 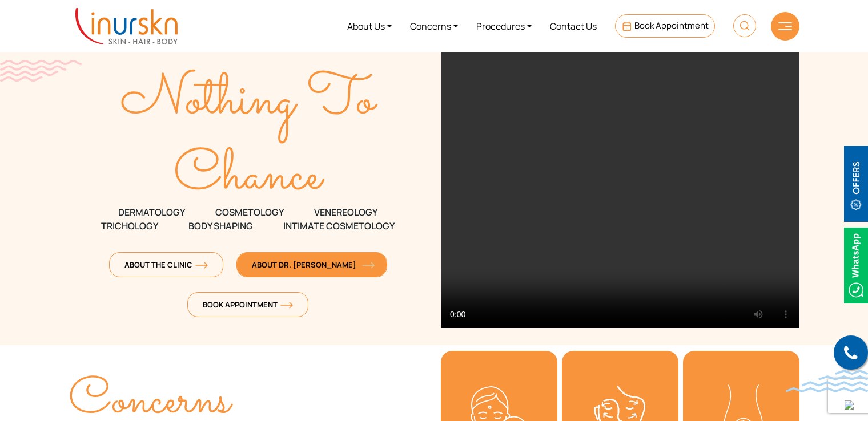 What do you see at coordinates (151, 212) in the screenshot?
I see `span: DERMATOLOGY` at bounding box center [151, 212].